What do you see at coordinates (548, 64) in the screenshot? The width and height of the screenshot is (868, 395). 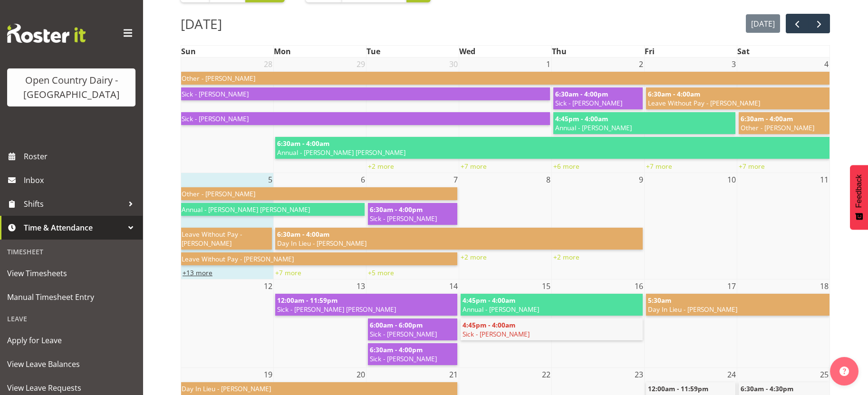 I see `span: 1` at bounding box center [548, 64].